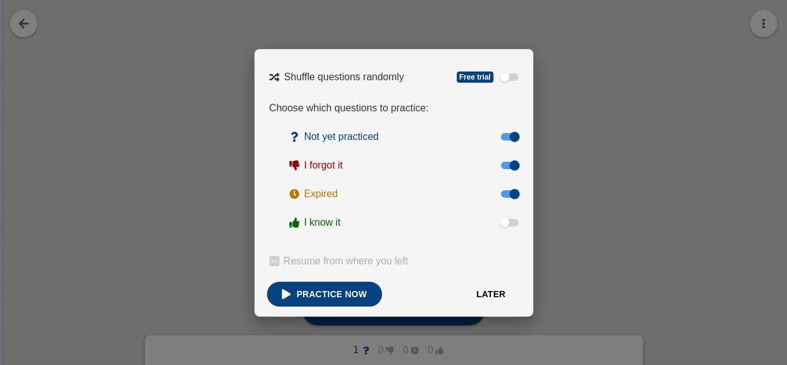  I want to click on div: Expired, so click(321, 194).